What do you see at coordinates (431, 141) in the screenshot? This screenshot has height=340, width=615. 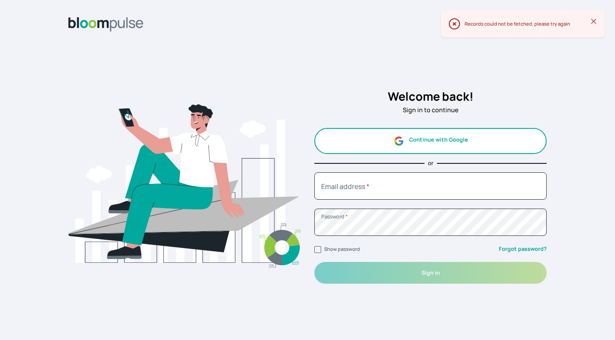 I see `button: Continue with Google` at bounding box center [431, 141].